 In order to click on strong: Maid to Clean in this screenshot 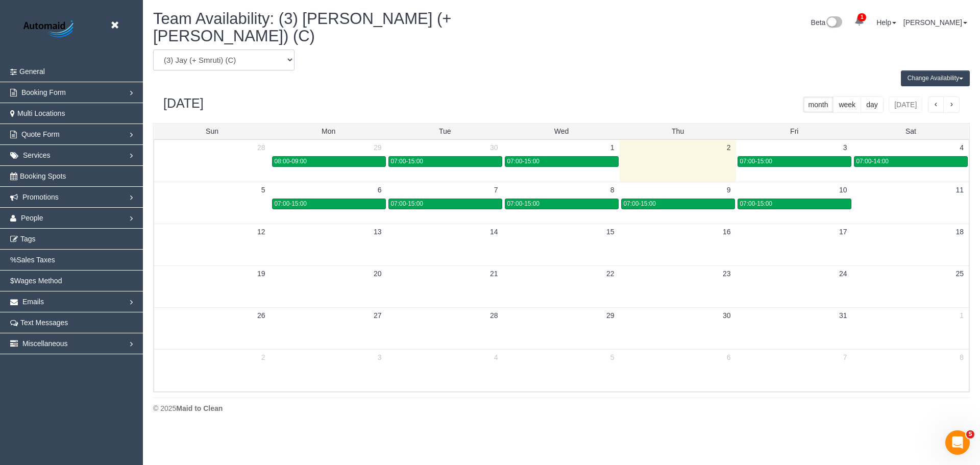, I will do `click(199, 408)`.